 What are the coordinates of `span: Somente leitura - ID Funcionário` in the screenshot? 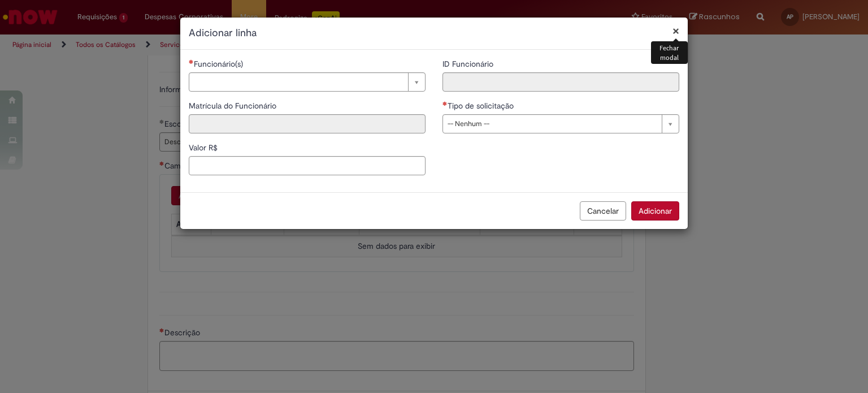 It's located at (469, 64).